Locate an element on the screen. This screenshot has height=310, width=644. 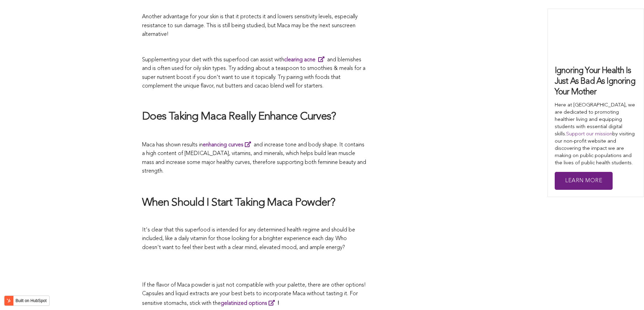
label: Built on HubSpot is located at coordinates (31, 301).